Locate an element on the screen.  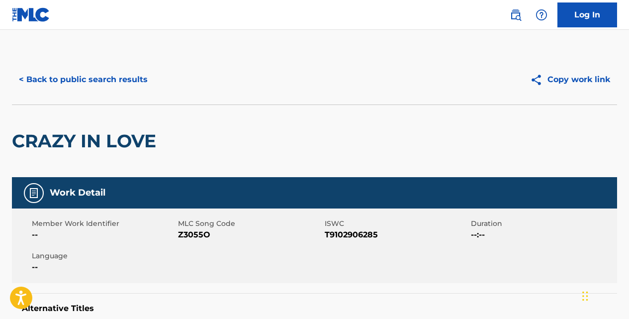
div: Help is located at coordinates (541, 15).